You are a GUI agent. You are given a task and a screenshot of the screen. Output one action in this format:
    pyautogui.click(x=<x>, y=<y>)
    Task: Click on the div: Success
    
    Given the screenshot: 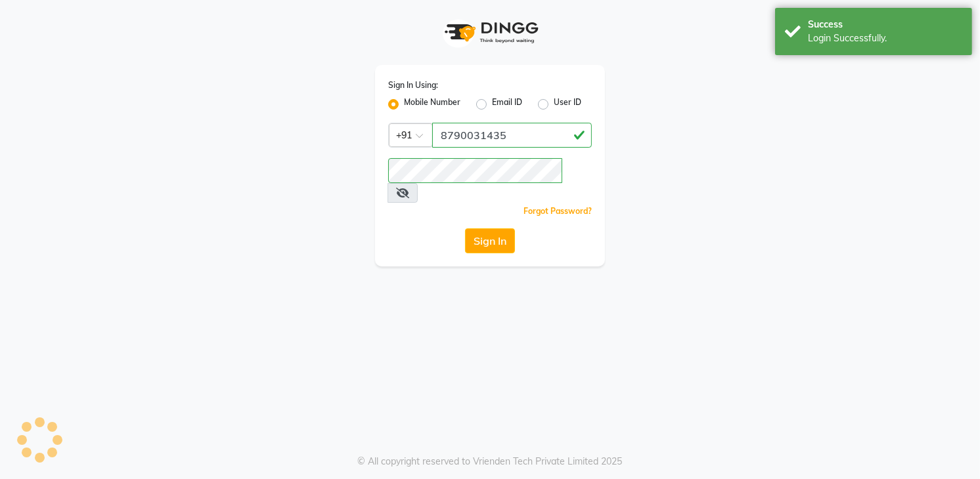 What is the action you would take?
    pyautogui.click(x=885, y=24)
    